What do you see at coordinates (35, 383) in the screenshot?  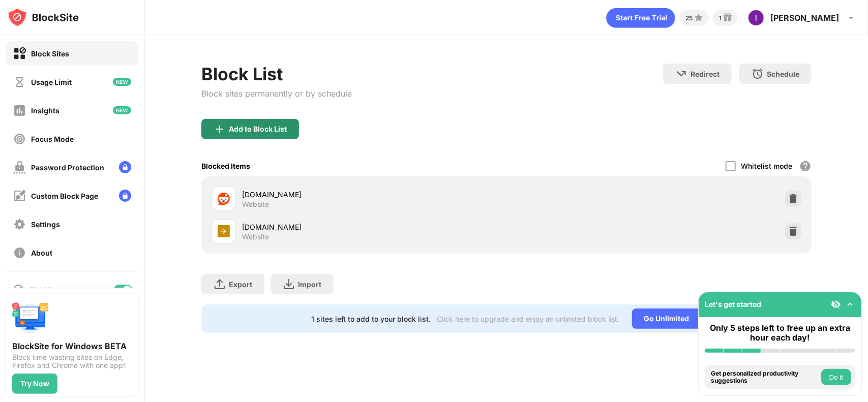 I see `div: Try Now` at bounding box center [35, 383].